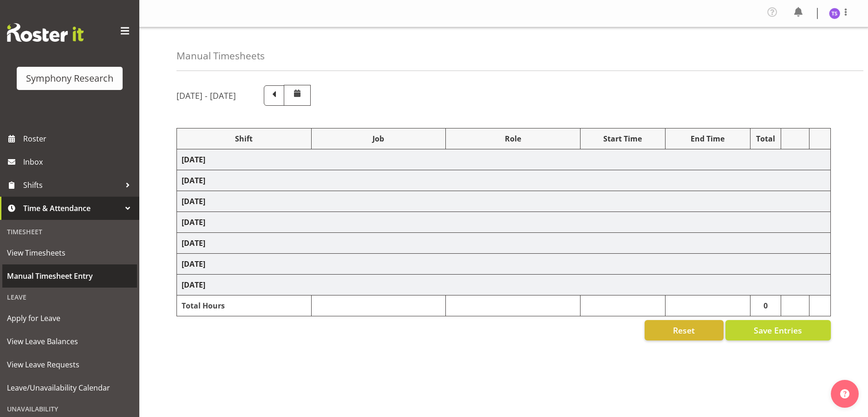  Describe the element at coordinates (221, 56) in the screenshot. I see `h4: Manual Timesheets` at that location.